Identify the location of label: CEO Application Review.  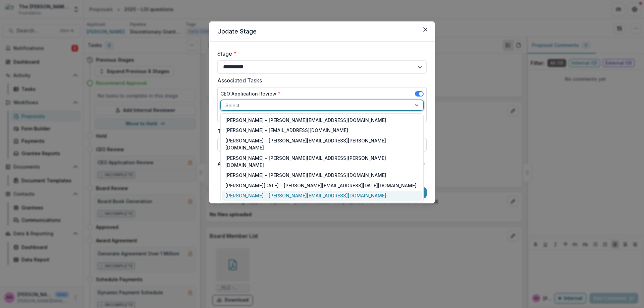
(250, 93).